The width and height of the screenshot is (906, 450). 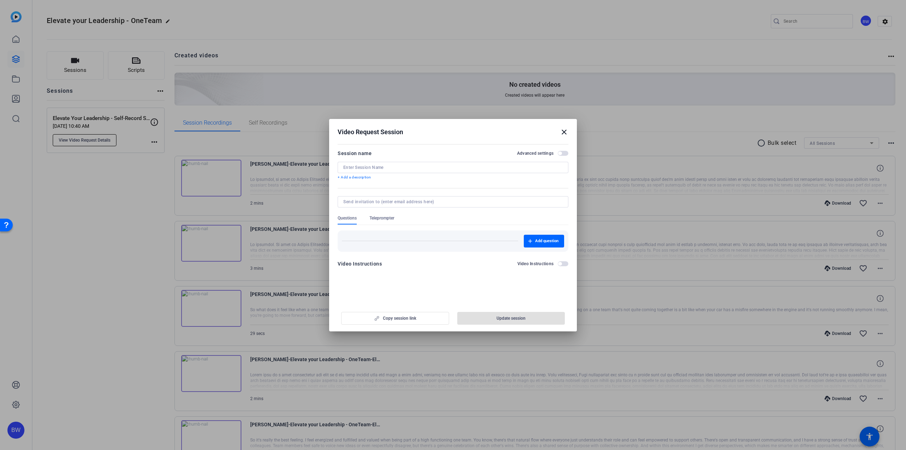 I want to click on div: Session name, so click(x=355, y=153).